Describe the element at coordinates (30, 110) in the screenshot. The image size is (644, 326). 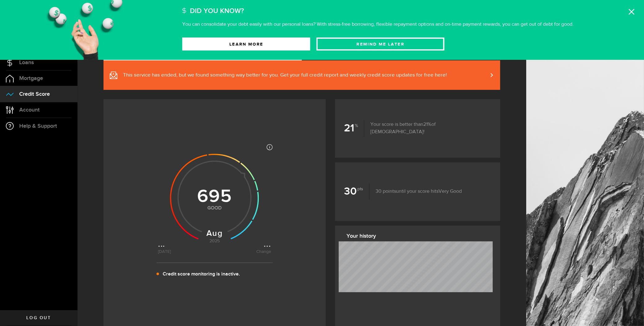
I see `span: Account` at that location.